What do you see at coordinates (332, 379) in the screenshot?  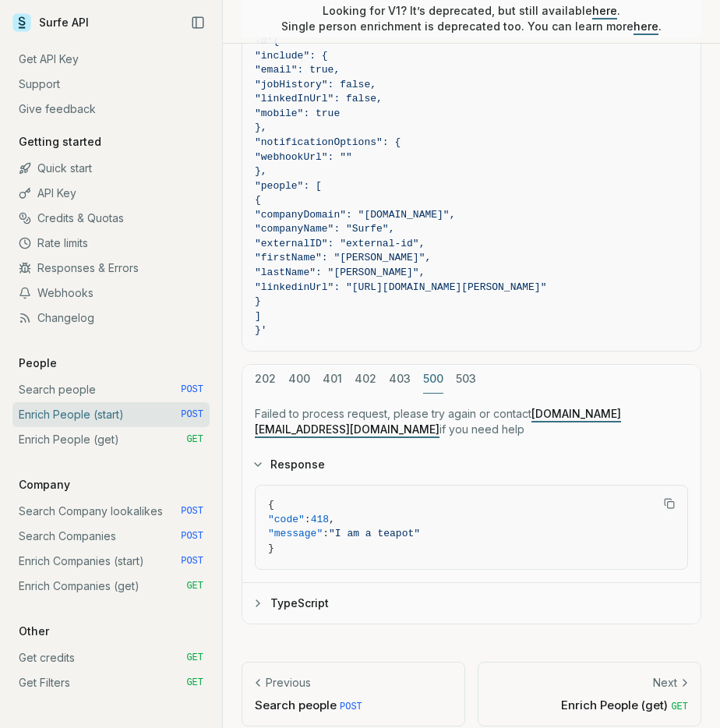 I see `button: 401` at bounding box center [332, 379].